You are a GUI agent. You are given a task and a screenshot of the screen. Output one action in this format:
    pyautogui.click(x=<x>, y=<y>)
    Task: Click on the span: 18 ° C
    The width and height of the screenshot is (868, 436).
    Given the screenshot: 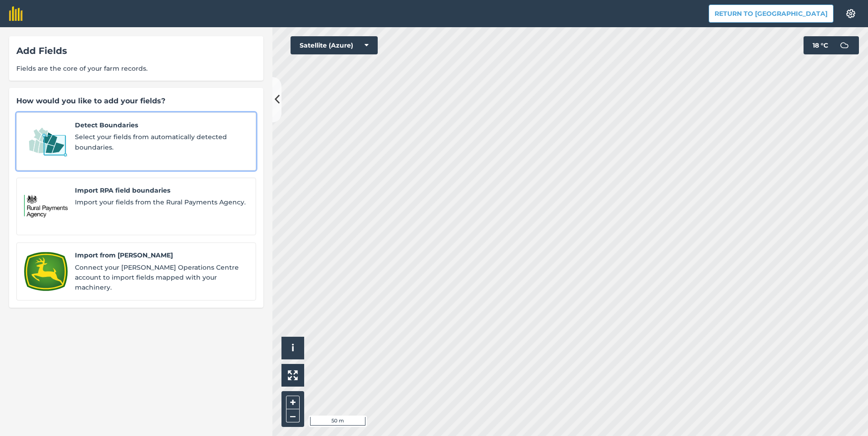 What is the action you would take?
    pyautogui.click(x=820, y=46)
    